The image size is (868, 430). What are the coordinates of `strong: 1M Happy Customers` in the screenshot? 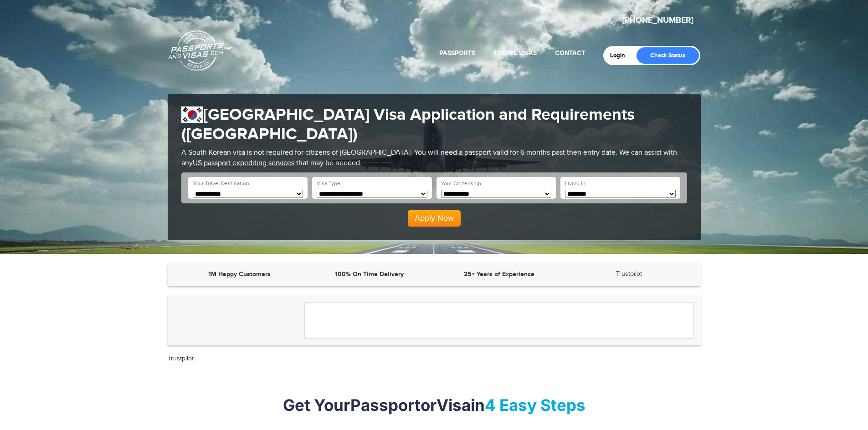 It's located at (239, 274).